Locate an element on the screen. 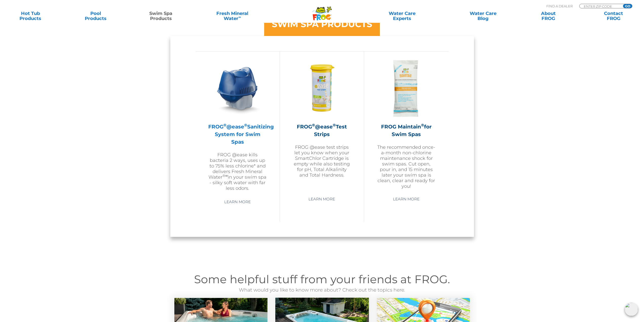  img: ss-maintain-hero-300x300.png is located at coordinates (406, 88).